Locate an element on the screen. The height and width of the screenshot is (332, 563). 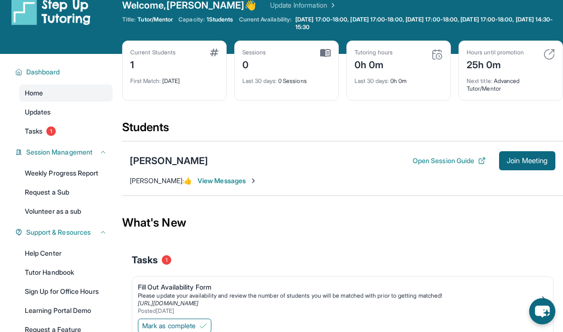
a: Tutor Handbook is located at coordinates (66, 273).